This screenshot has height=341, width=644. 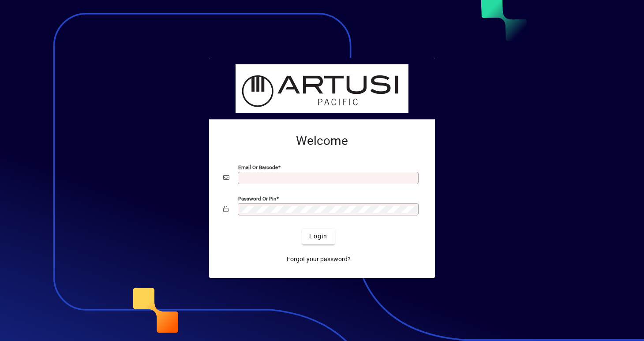 I want to click on span: Login, so click(x=318, y=236).